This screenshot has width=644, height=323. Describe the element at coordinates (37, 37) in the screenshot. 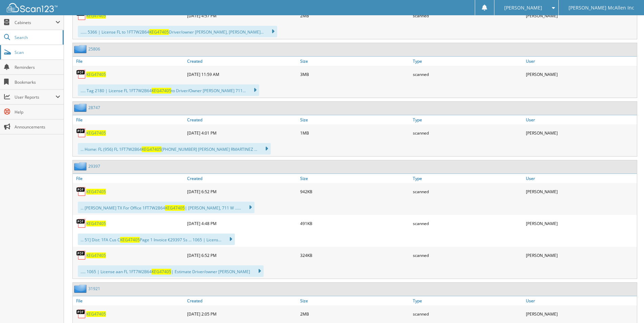

I see `span: Search` at that location.